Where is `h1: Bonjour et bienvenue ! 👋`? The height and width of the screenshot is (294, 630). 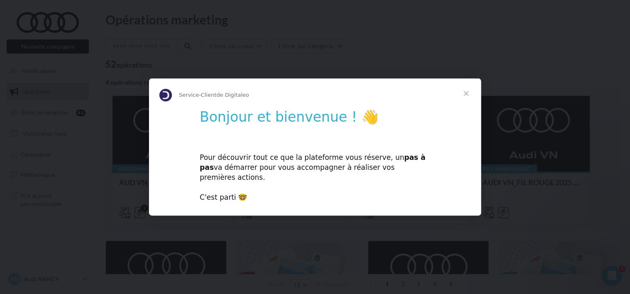 h1: Bonjour et bienvenue ! 👋 is located at coordinates (315, 120).